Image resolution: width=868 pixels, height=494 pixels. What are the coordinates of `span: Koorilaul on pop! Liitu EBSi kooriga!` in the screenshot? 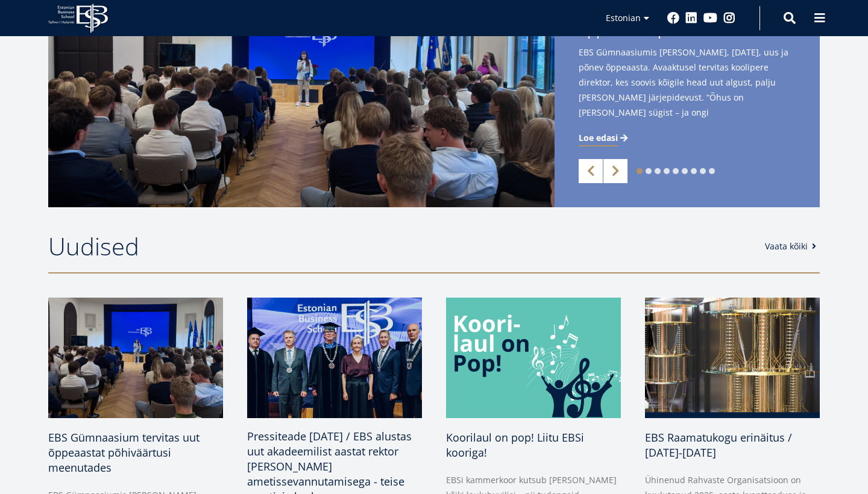 It's located at (515, 444).